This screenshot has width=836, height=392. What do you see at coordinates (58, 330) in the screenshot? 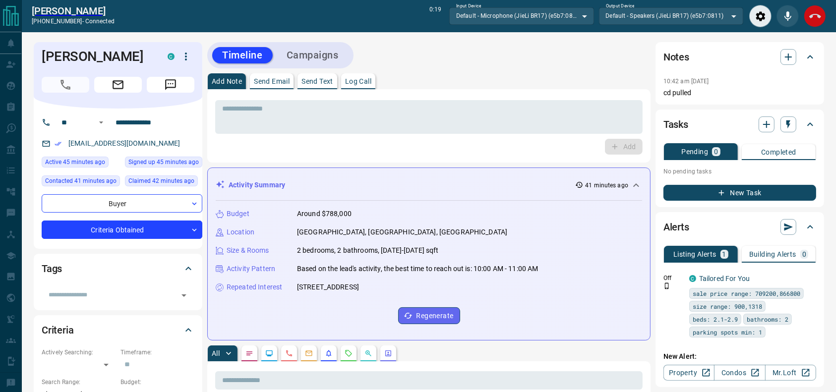
I see `h2: Criteria` at bounding box center [58, 330].